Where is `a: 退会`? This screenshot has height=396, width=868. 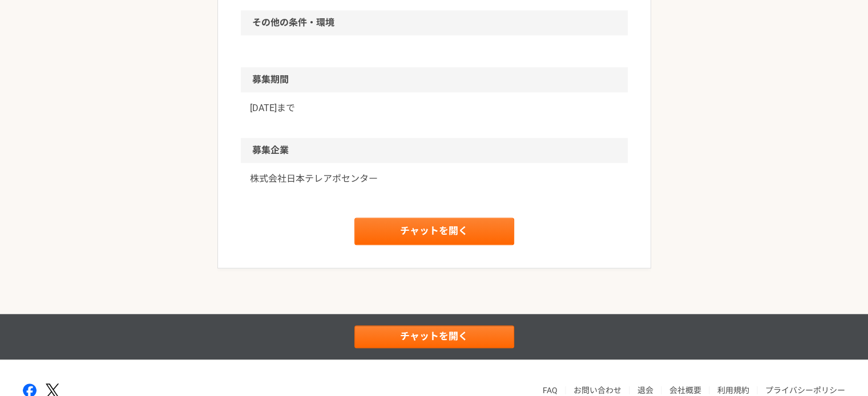
a: 退会 is located at coordinates (645, 391).